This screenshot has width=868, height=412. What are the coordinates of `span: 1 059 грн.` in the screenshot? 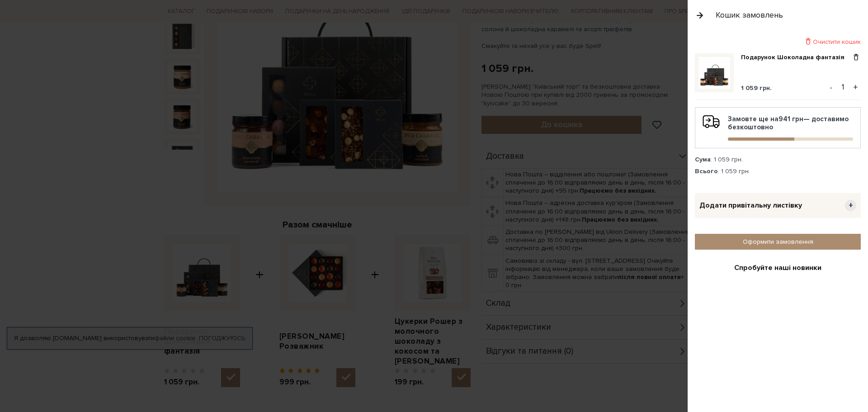 It's located at (756, 88).